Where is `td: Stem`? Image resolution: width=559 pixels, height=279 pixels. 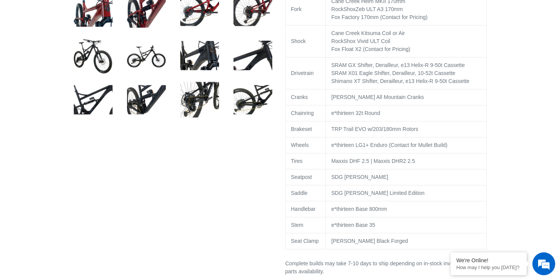
td: Stem is located at coordinates (306, 225).